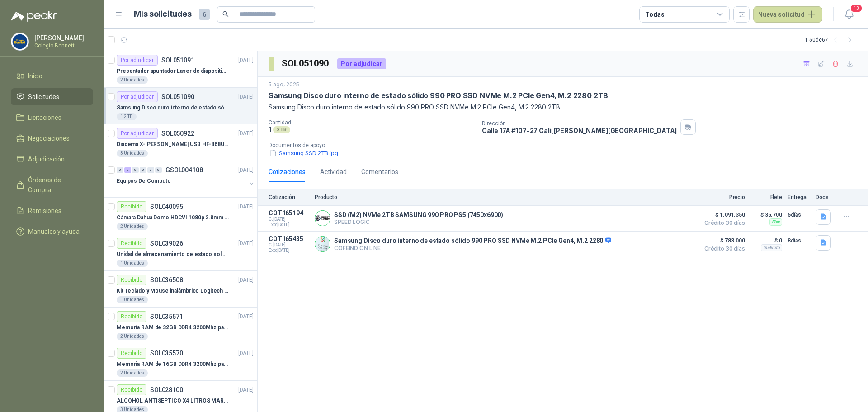 The height and width of the screenshot is (412, 868). I want to click on p: Memoria RAM de 16GB DDR4 3200Mhz para portátil marca KINGSTON FURY, so click(173, 363).